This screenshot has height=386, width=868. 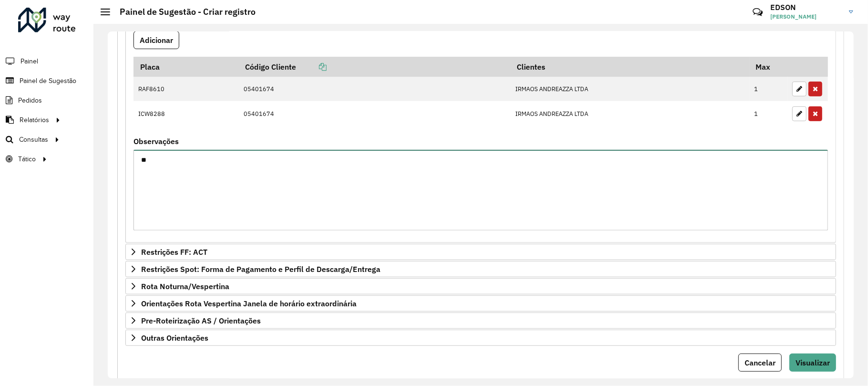 What do you see at coordinates (807, 7) in the screenshot?
I see `h3: EDSON` at bounding box center [807, 7].